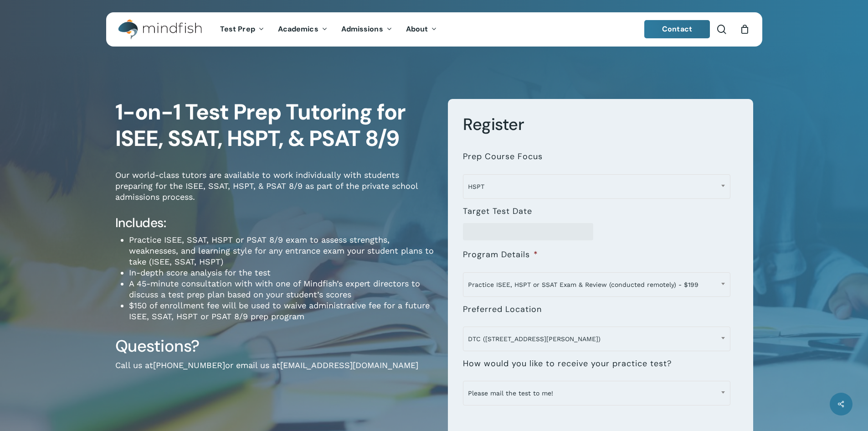  Describe the element at coordinates (677, 29) in the screenshot. I see `span: Contact` at that location.